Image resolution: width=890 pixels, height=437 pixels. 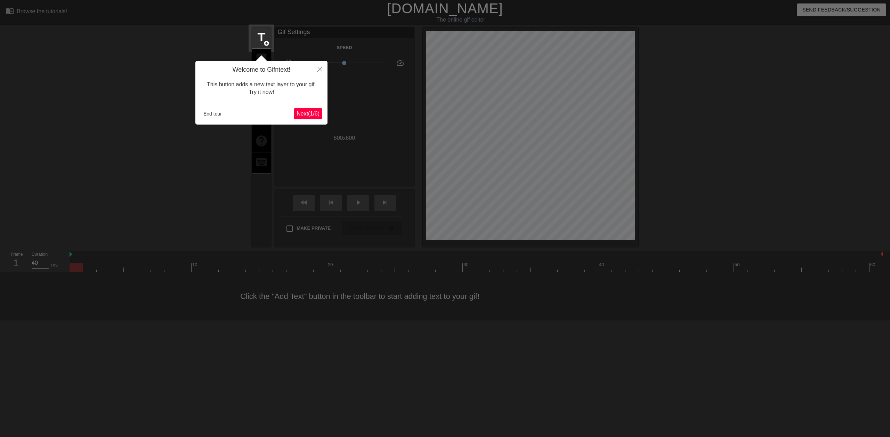 I want to click on span: Next ( 1 / 6 ), so click(x=308, y=113).